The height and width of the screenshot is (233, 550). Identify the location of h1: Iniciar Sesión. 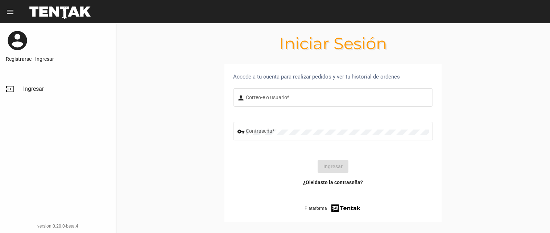
(333, 43).